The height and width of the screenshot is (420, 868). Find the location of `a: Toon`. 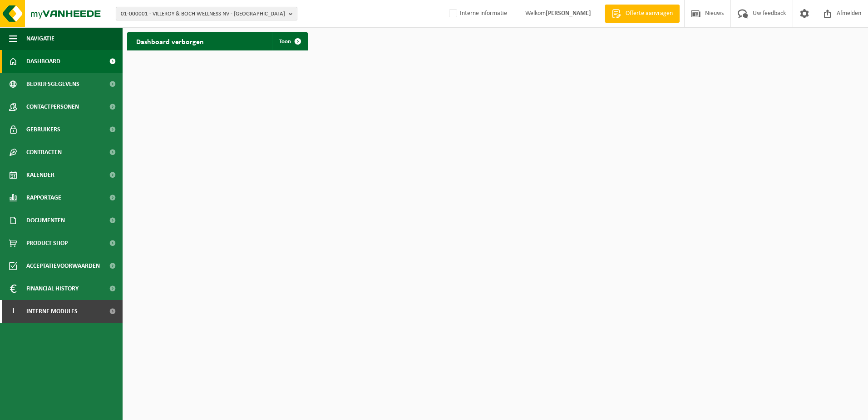

a: Toon is located at coordinates (290, 42).